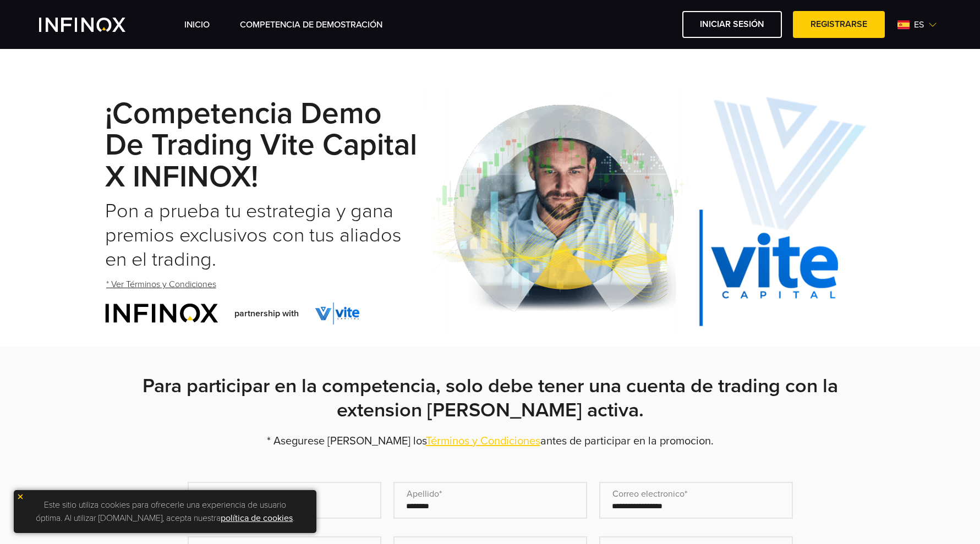  Describe the element at coordinates (483, 441) in the screenshot. I see `a: Términos y Condiciones` at that location.